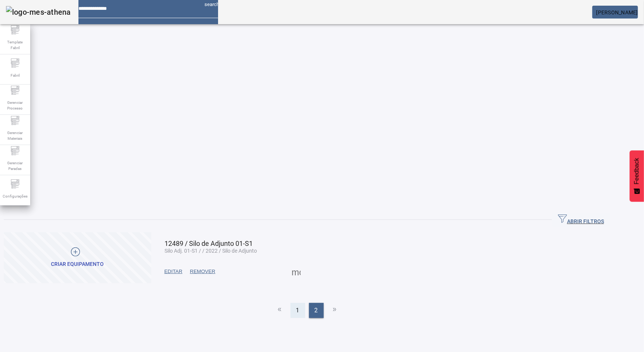  Describe the element at coordinates (15, 136) in the screenshot. I see `span: Gerenciar Materiais` at that location.